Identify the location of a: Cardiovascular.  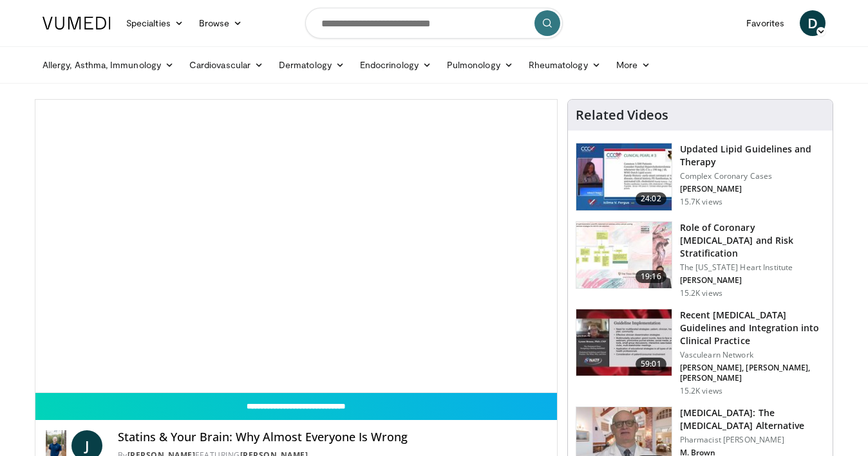
(226, 65).